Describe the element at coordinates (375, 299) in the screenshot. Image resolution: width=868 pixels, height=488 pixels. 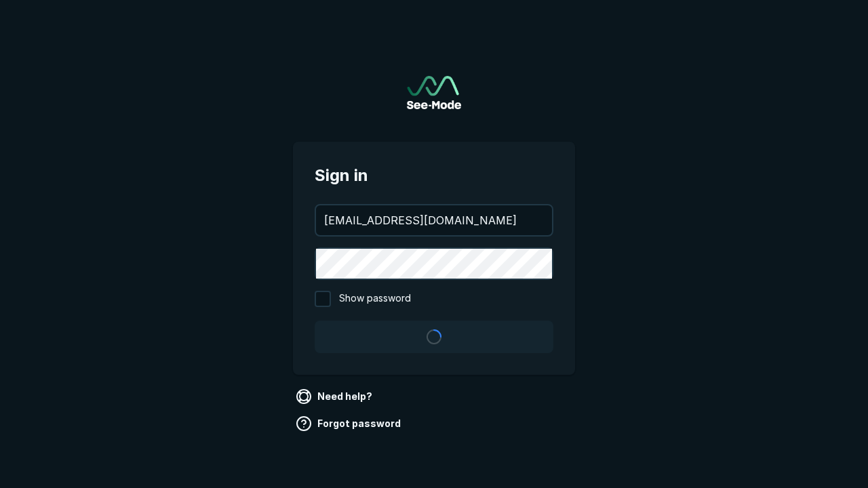
I see `span: Show password` at that location.